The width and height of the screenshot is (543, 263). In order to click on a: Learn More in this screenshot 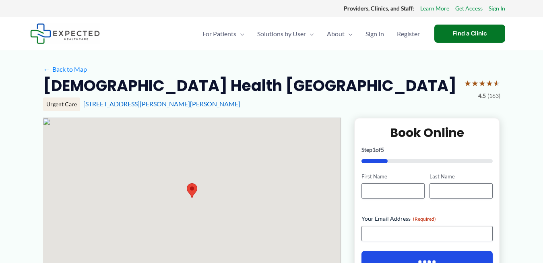, I will do `click(435, 8)`.